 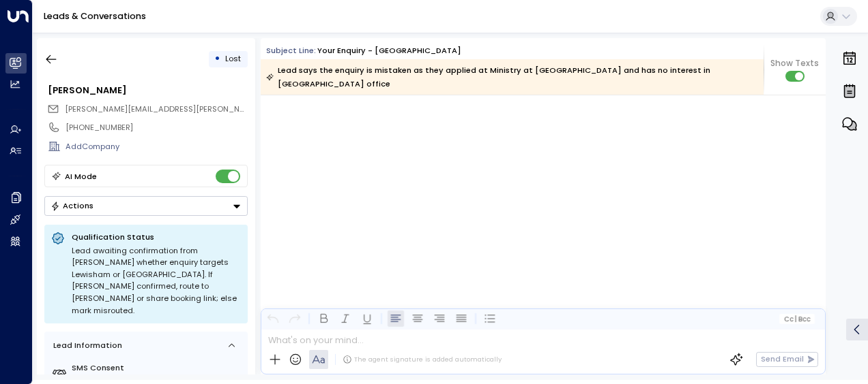 What do you see at coordinates (157, 368) in the screenshot?
I see `label: SMS Consent` at bounding box center [157, 368].